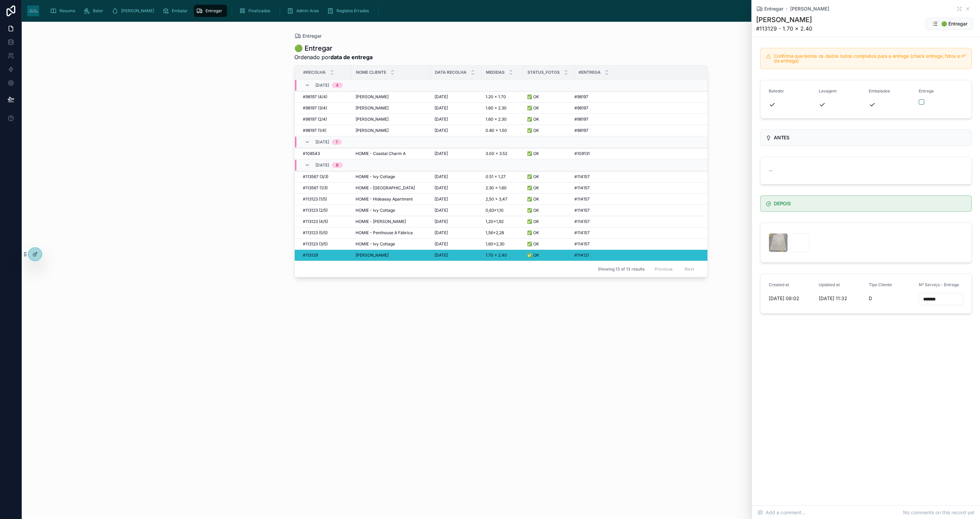 The width and height of the screenshot is (980, 519). Describe the element at coordinates (496, 97) in the screenshot. I see `span: 1.20 x 1.70` at that location.